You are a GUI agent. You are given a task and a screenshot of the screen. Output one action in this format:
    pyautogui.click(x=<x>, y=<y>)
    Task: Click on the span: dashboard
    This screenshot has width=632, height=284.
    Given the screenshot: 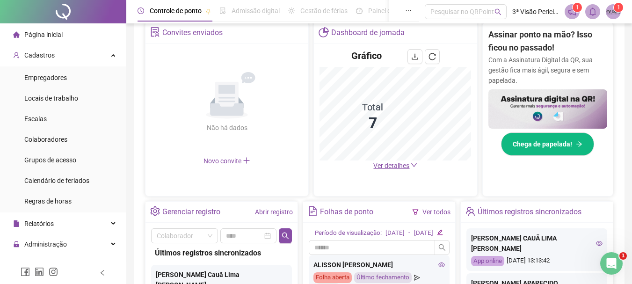 What is the action you would take?
    pyautogui.click(x=359, y=11)
    